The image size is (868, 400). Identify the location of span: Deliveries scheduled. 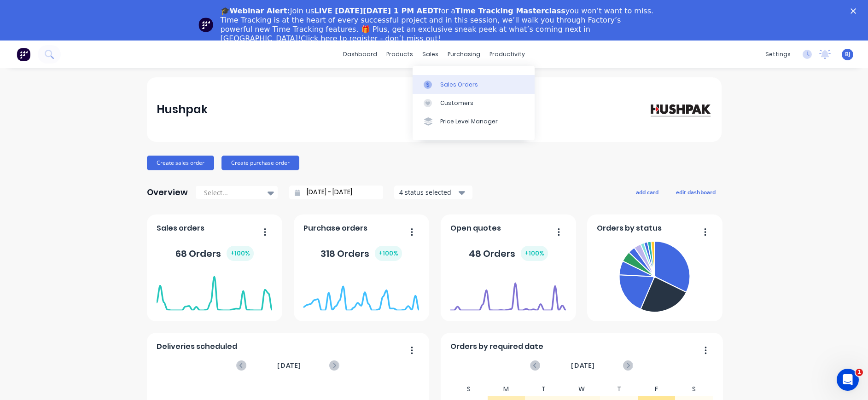
(197, 347).